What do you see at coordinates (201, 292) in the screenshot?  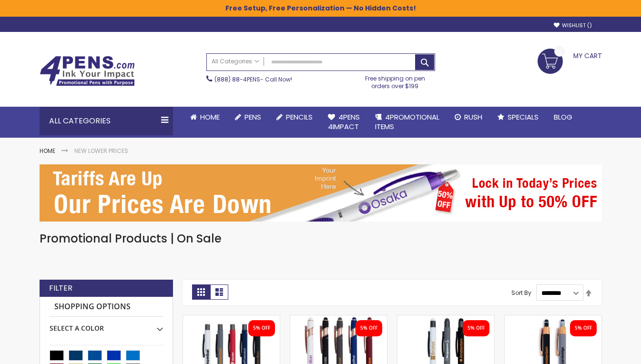 I see `strong: Grid` at bounding box center [201, 292].